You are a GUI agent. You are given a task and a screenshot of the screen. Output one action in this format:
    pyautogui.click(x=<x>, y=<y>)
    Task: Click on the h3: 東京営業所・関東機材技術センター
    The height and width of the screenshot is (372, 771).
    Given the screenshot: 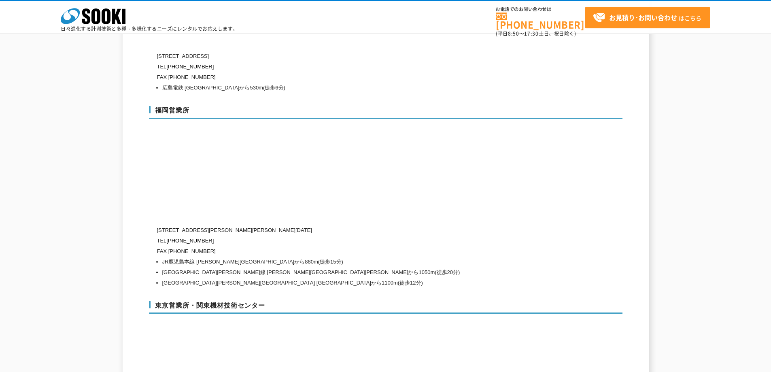 What is the action you would take?
    pyautogui.click(x=386, y=308)
    